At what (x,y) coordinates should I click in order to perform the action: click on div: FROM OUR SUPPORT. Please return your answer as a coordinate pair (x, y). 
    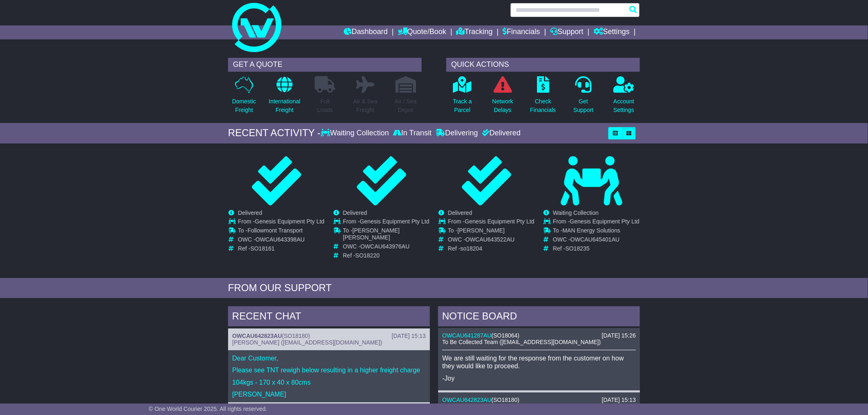
    Looking at the image, I should click on (434, 288).